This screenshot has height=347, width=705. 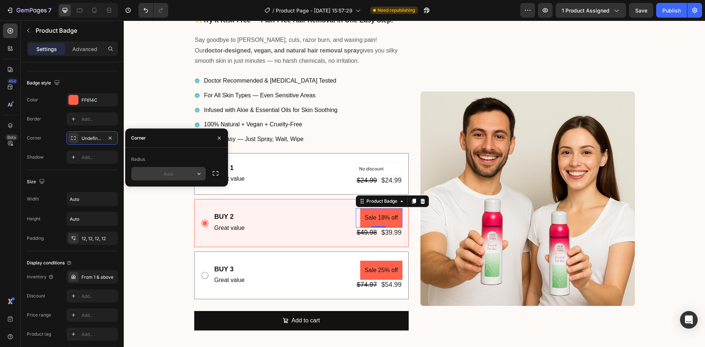 I want to click on button: Save, so click(x=641, y=10).